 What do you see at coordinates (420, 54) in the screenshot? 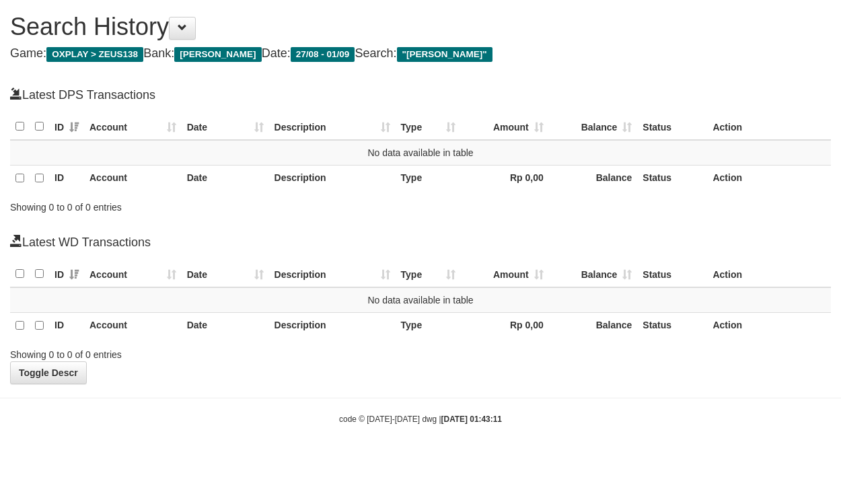
I see `h4: Game: Bank: Date: Search:` at bounding box center [420, 54].